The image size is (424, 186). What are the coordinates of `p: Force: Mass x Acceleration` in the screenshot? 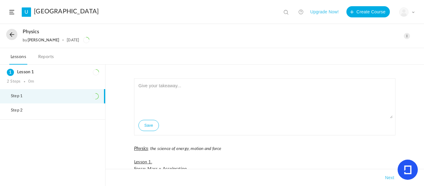 It's located at (265, 169).